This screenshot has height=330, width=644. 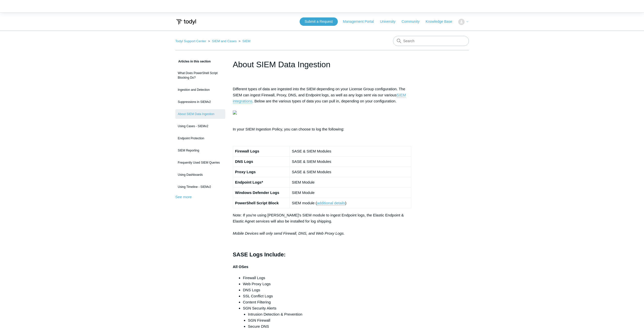 What do you see at coordinates (322, 65) in the screenshot?
I see `h1: About SIEM Data Ingestion` at bounding box center [322, 65].